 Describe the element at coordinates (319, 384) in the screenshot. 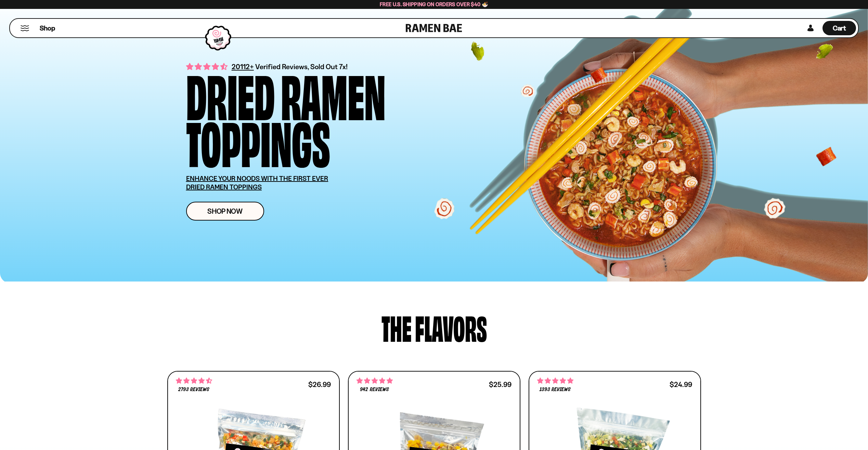

I see `div: $26.99` at that location.